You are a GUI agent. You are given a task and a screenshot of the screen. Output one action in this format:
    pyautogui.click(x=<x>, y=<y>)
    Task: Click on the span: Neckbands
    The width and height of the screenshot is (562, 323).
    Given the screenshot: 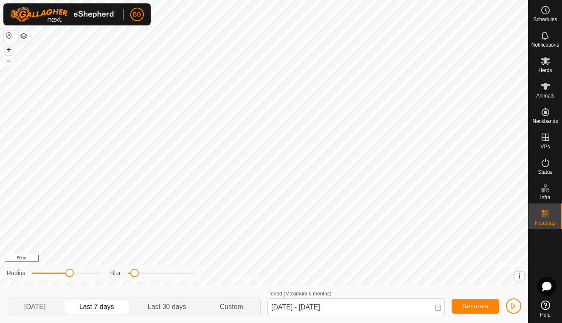 What is the action you would take?
    pyautogui.click(x=545, y=121)
    